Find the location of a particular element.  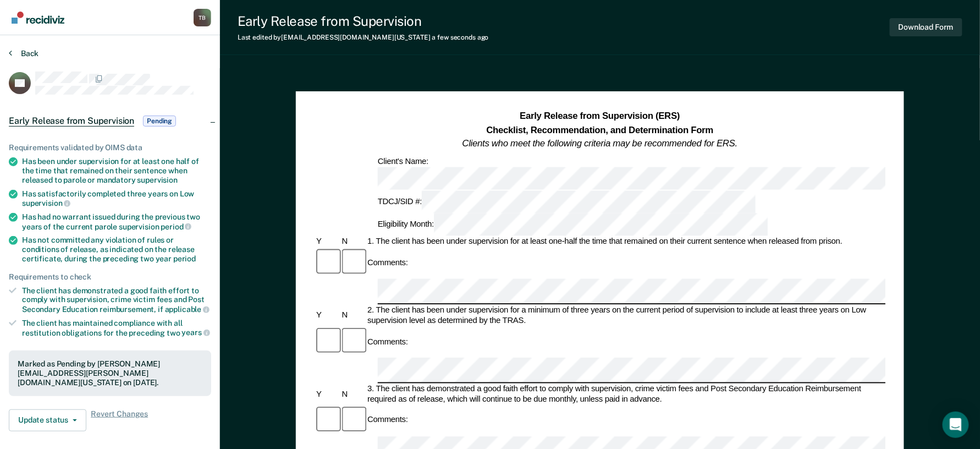

img: Recidiviz is located at coordinates (38, 18).